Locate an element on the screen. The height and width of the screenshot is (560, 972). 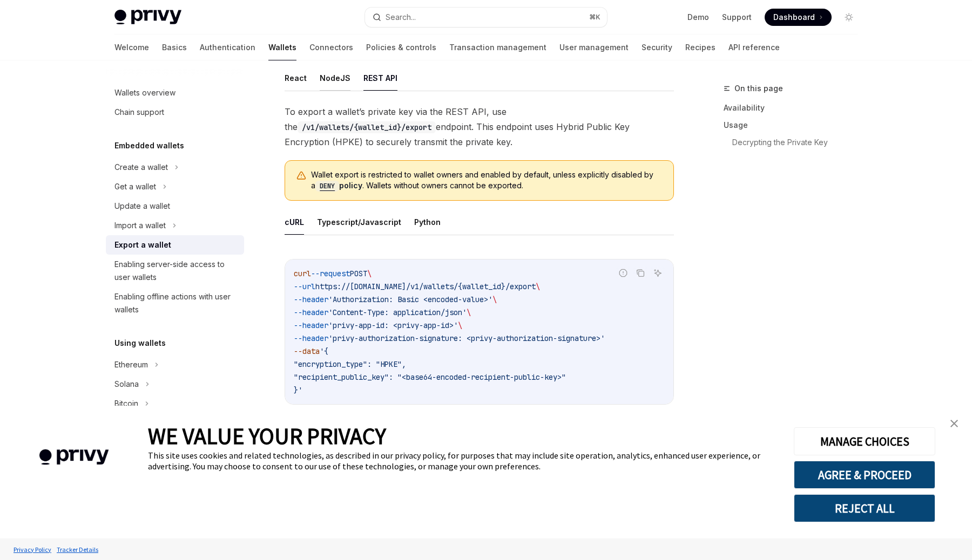
span: "recipient_public_key": "<base64-encoded-recipient-public-key>" is located at coordinates (430, 377).